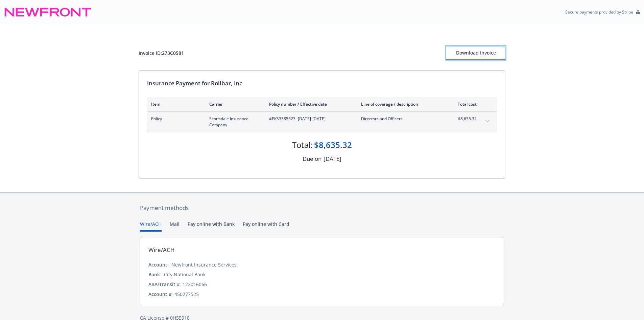 This screenshot has width=644, height=320. What do you see at coordinates (162, 249) in the screenshot?
I see `div: Wire/ACH` at bounding box center [162, 249].